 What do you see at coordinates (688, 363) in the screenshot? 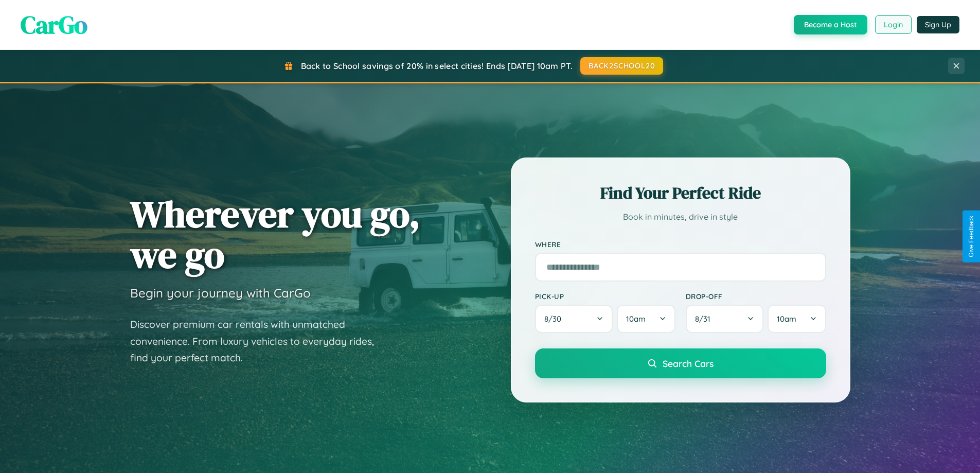
I see `span: Search Cars` at bounding box center [688, 363].